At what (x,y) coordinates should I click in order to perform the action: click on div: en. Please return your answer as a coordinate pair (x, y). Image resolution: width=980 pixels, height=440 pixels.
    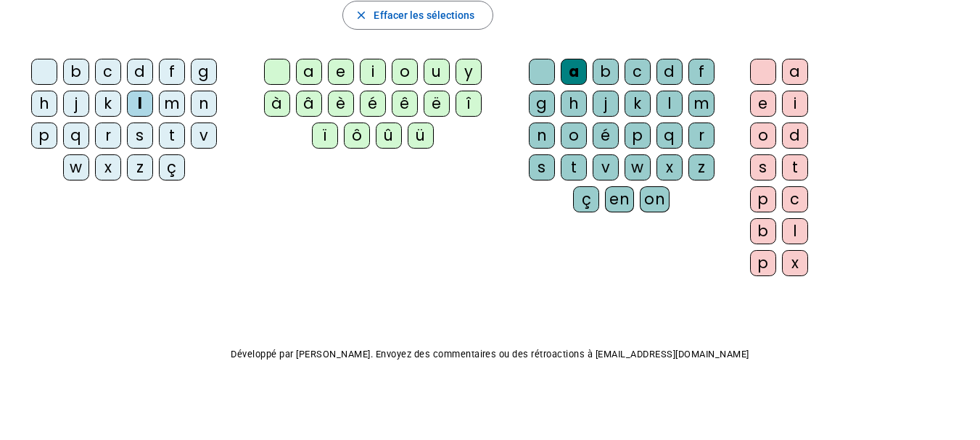
    Looking at the image, I should click on (619, 199).